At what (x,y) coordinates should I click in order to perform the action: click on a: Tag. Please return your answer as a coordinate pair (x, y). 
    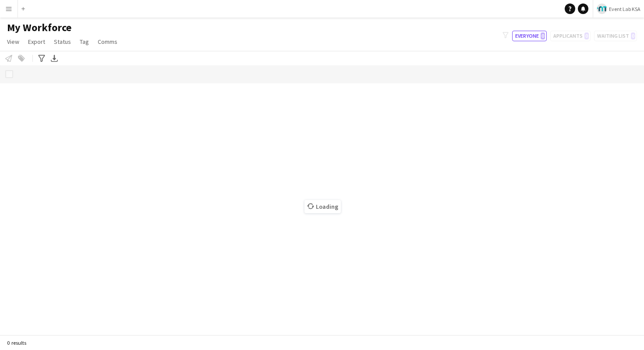
    Looking at the image, I should click on (84, 41).